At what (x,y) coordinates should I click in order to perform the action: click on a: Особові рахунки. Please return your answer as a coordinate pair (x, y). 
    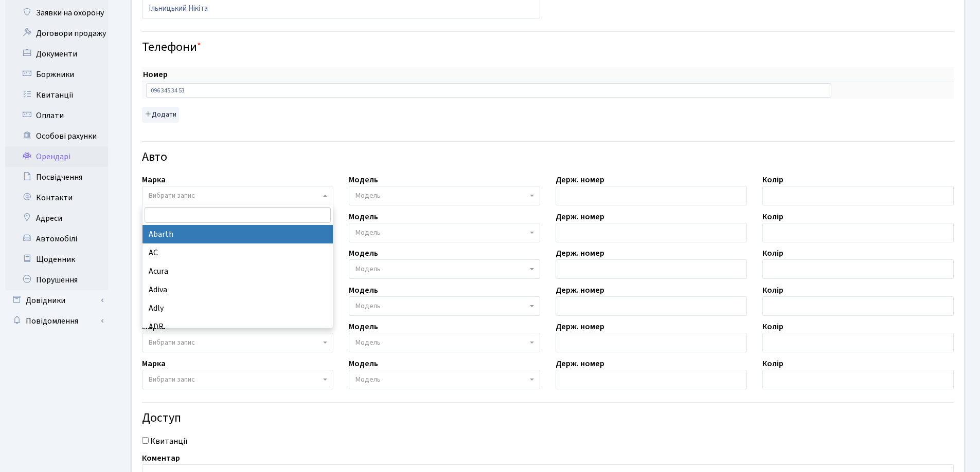
    Looking at the image, I should click on (57, 136).